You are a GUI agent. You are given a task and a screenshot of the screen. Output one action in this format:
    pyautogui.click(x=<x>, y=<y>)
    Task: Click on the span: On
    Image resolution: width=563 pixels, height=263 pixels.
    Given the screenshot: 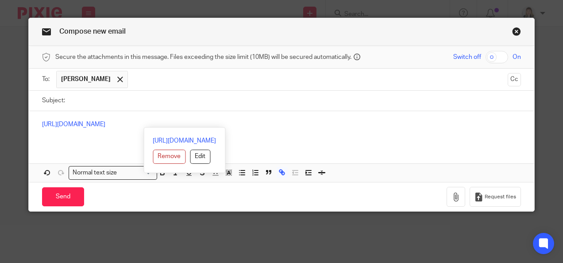 What is the action you would take?
    pyautogui.click(x=517, y=57)
    